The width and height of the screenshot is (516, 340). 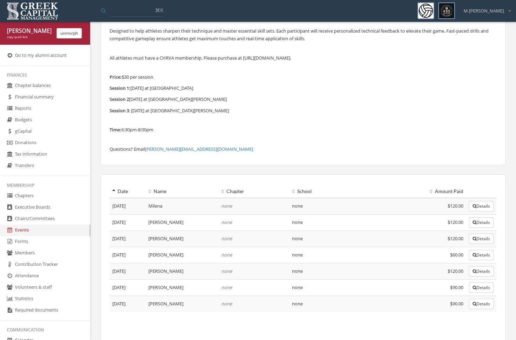 I want to click on strong: Session 2, so click(x=119, y=99).